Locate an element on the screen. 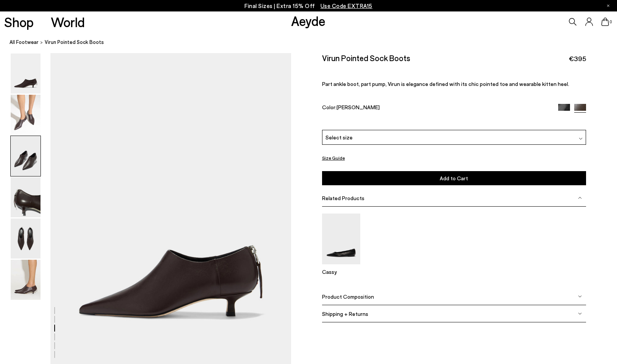  span: Product Composition is located at coordinates (348, 296).